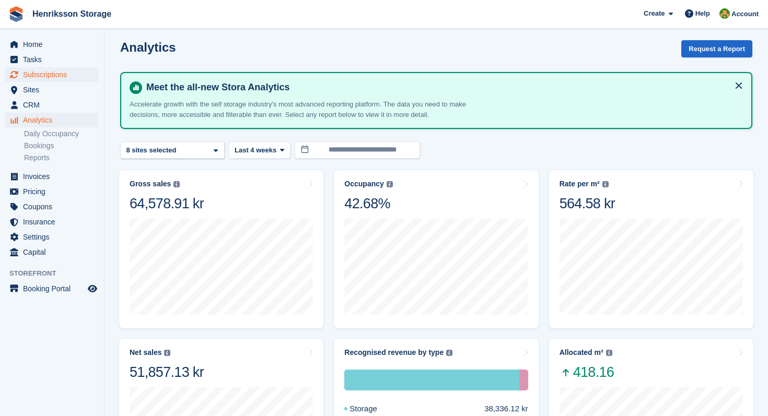 The image size is (768, 416). What do you see at coordinates (148, 47) in the screenshot?
I see `h2: Analytics` at bounding box center [148, 47].